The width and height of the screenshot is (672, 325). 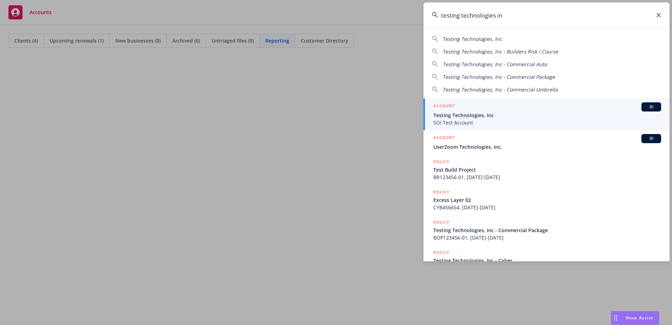 I want to click on span: Test Build Project, so click(x=547, y=169).